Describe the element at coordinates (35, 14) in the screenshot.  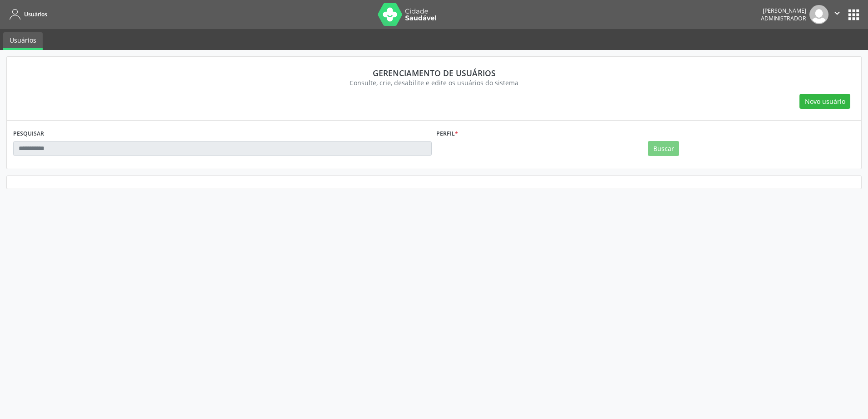
I see `span: Usuários` at that location.